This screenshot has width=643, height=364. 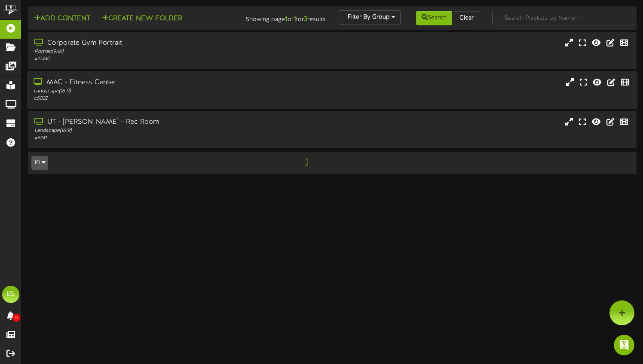 What do you see at coordinates (435, 18) in the screenshot?
I see `button: Search` at bounding box center [435, 18].